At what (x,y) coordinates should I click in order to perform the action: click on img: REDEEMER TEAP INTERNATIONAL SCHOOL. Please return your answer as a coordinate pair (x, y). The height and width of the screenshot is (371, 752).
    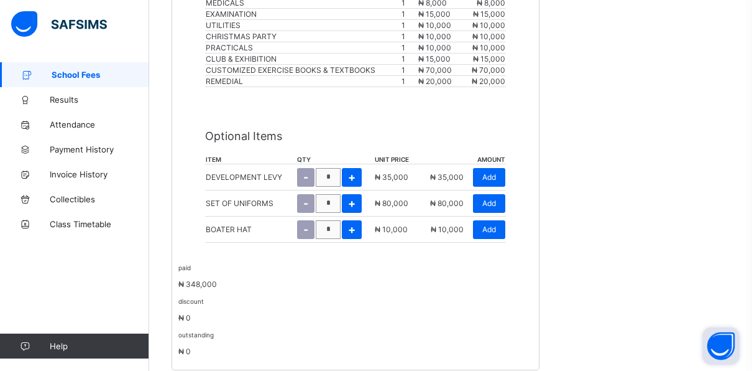
    Looking at the image, I should click on (380, 57).